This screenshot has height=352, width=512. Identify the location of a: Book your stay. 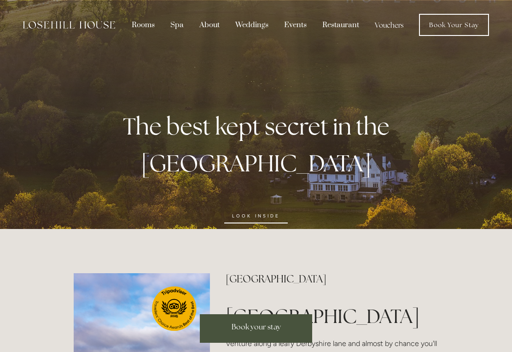
(256, 328).